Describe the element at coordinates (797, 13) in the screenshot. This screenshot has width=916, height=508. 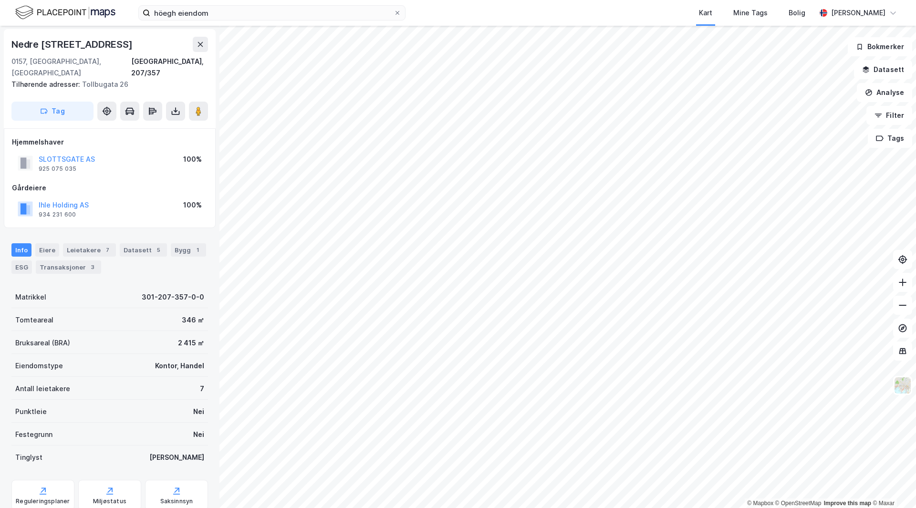
I see `div: Bolig` at that location.